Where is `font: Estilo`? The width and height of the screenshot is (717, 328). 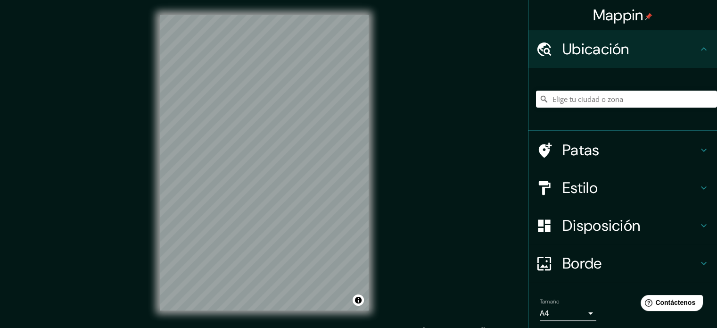
font: Estilo is located at coordinates (580, 188).